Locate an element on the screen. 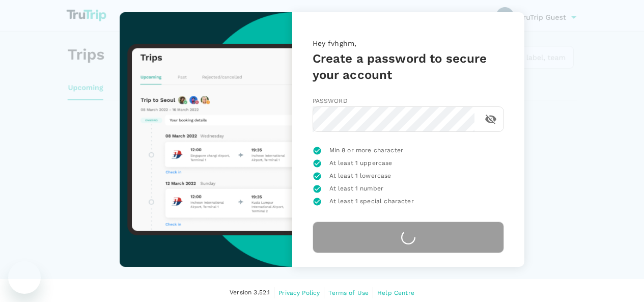 The width and height of the screenshot is (644, 302). img: trutrip-set-password is located at coordinates (206, 140).